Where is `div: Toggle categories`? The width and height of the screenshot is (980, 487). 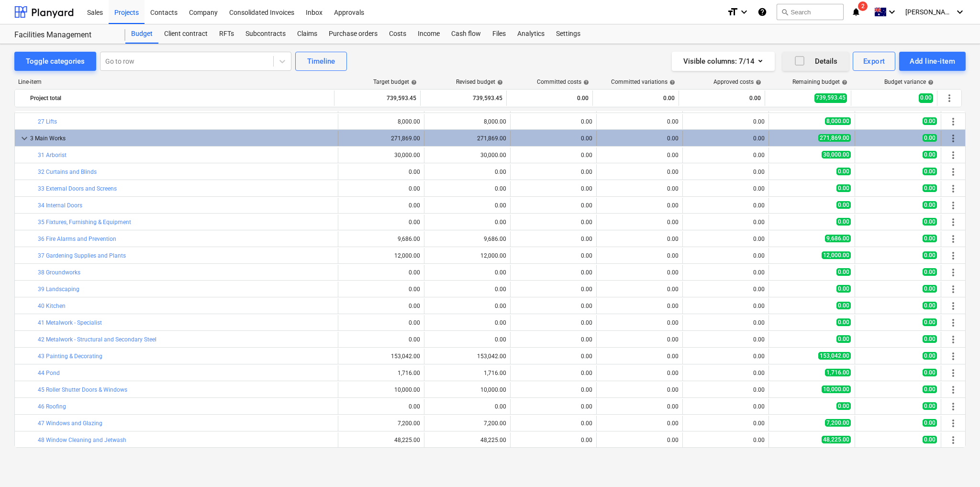 div: Toggle categories is located at coordinates (55, 61).